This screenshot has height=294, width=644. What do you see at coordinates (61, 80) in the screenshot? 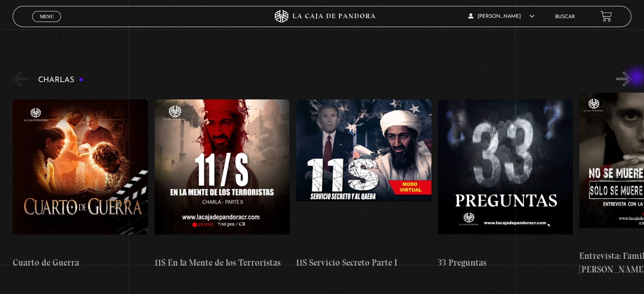
I see `h3: Charlas` at bounding box center [61, 80].